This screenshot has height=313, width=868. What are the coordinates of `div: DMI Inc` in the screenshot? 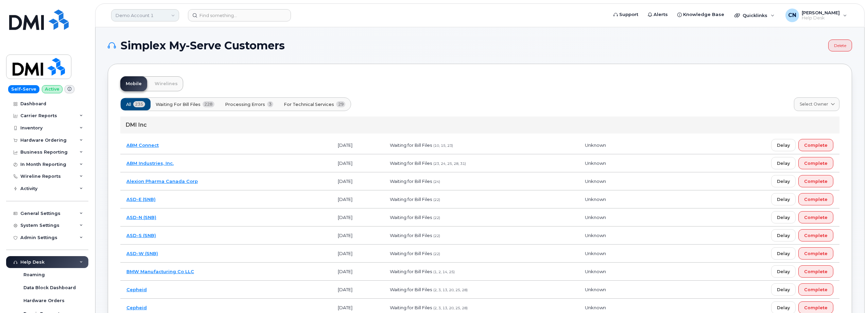 It's located at (480, 125).